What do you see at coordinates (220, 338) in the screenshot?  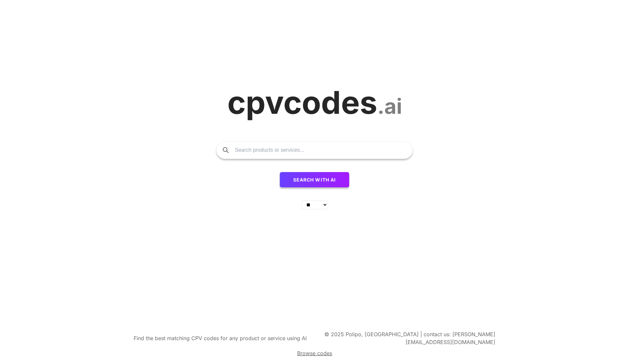 I see `span: Find the best matching CPV codes for any product or service using AI` at bounding box center [220, 338].